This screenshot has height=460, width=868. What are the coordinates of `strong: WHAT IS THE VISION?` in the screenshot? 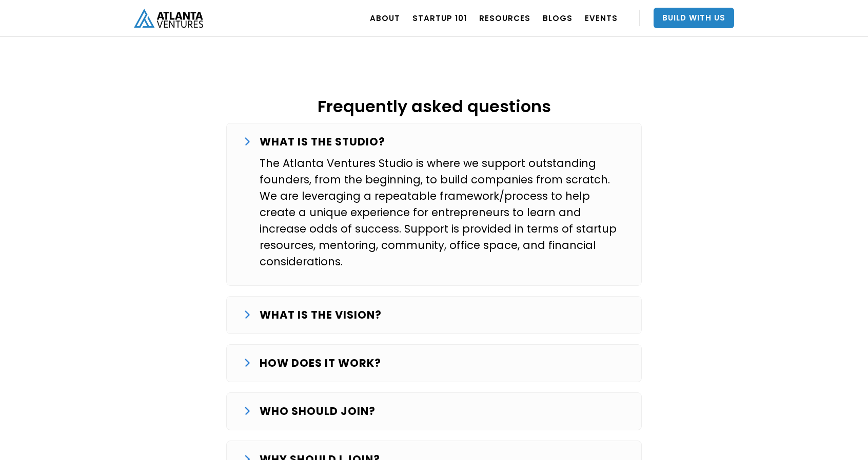 It's located at (321, 315).